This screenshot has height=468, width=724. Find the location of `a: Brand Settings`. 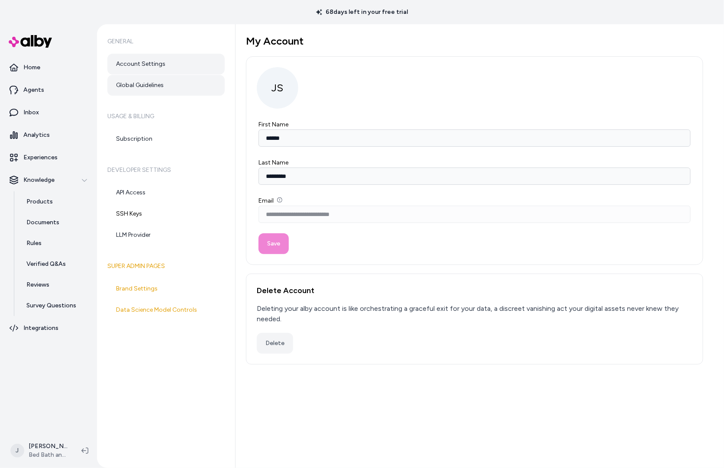

a: Brand Settings is located at coordinates (166, 289).